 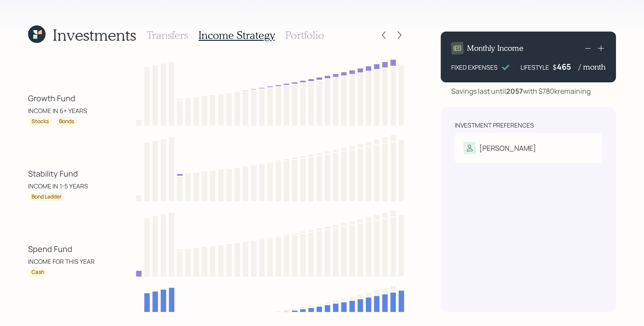 What do you see at coordinates (474, 67) in the screenshot?
I see `div: FIXED EXPENSES` at bounding box center [474, 67].